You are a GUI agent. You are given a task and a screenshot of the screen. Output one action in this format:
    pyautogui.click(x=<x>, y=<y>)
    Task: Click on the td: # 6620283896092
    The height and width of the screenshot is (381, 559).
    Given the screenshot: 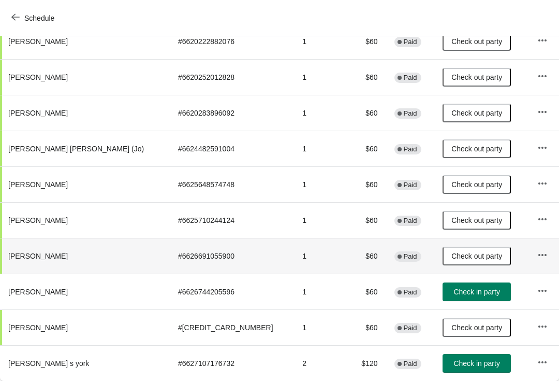 What is the action you would take?
    pyautogui.click(x=232, y=112)
    